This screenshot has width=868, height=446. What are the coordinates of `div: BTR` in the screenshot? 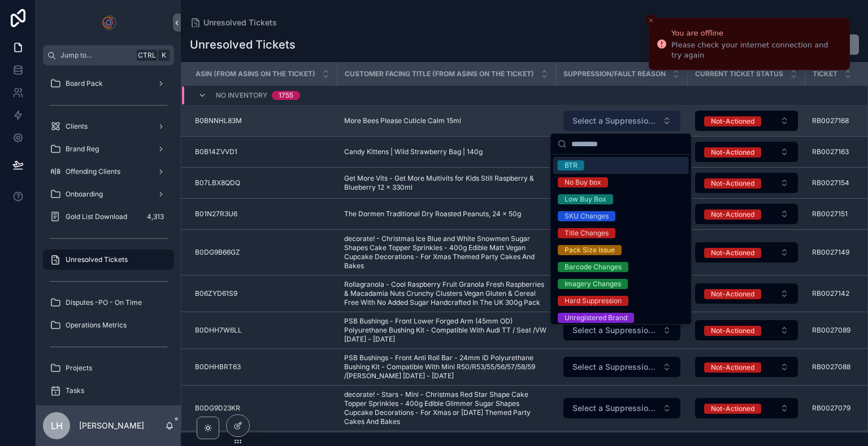 It's located at (571, 166).